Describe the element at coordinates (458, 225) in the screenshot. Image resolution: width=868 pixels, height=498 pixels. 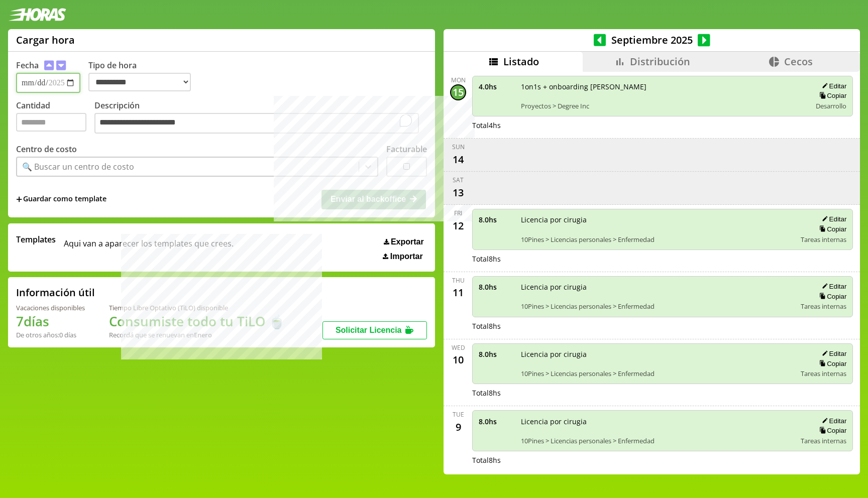
I see `div: 12` at that location.